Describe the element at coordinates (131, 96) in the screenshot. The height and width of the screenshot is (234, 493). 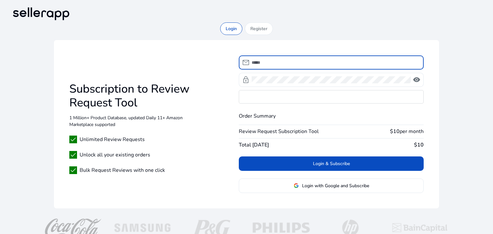
I see `h1: Subscription to Review Request Tool` at that location.